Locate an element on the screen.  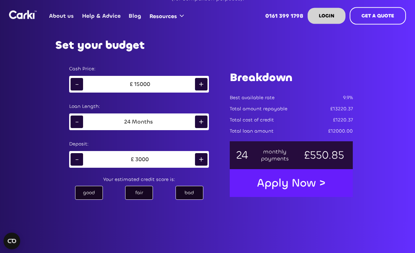
div: £1220.37 is located at coordinates (343, 120).